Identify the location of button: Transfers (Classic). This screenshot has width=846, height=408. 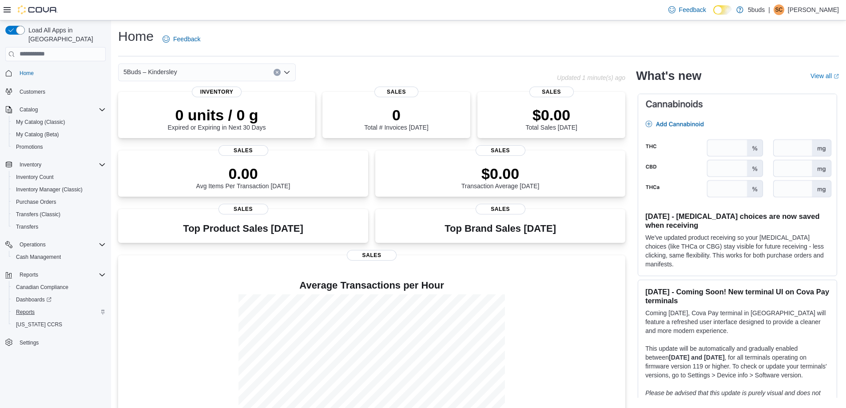
(59, 214).